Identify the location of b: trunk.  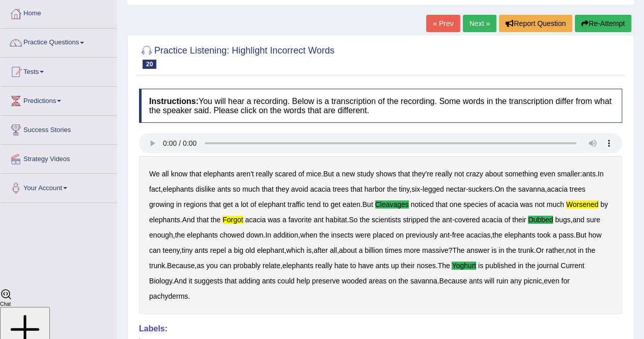
(157, 265).